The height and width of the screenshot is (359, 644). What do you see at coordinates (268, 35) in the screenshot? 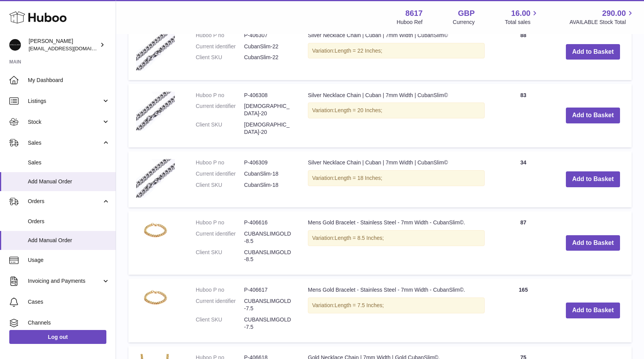
I see `dd: P-406307` at bounding box center [268, 35].